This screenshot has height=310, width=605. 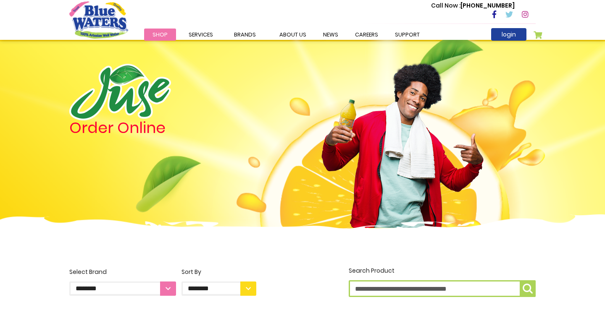 I want to click on label: Select Brand, so click(x=123, y=282).